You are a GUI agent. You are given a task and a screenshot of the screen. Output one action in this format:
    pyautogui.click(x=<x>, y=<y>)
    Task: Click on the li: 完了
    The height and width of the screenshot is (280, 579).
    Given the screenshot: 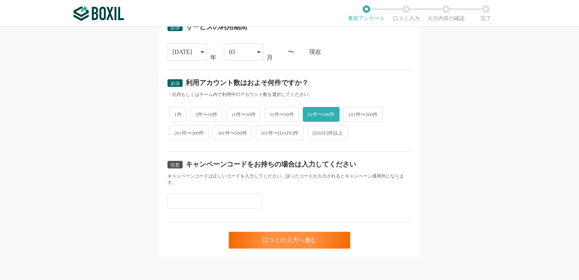 What is the action you would take?
    pyautogui.click(x=485, y=13)
    